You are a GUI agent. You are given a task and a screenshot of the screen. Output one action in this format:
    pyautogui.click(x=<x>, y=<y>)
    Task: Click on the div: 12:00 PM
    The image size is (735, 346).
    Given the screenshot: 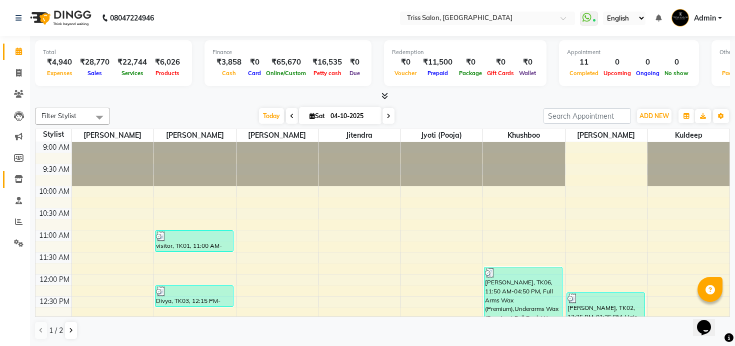 What is the action you would take?
    pyautogui.click(x=55, y=279)
    